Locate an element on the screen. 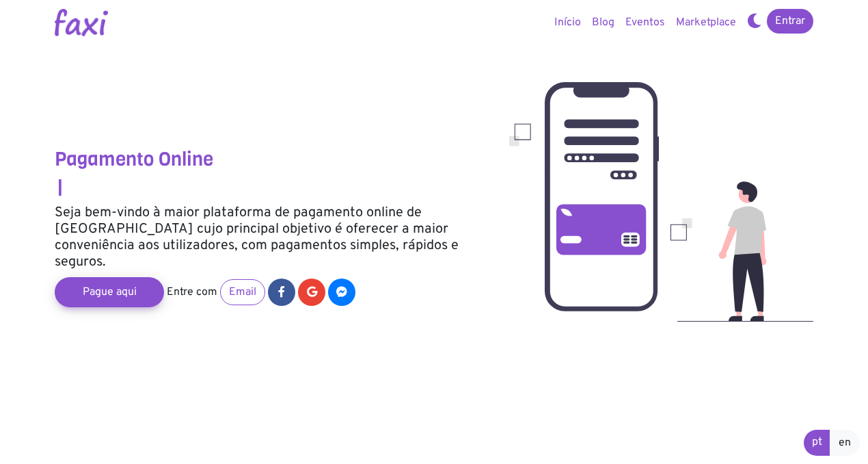 This screenshot has width=868, height=464. a: Pague aqui is located at coordinates (109, 292).